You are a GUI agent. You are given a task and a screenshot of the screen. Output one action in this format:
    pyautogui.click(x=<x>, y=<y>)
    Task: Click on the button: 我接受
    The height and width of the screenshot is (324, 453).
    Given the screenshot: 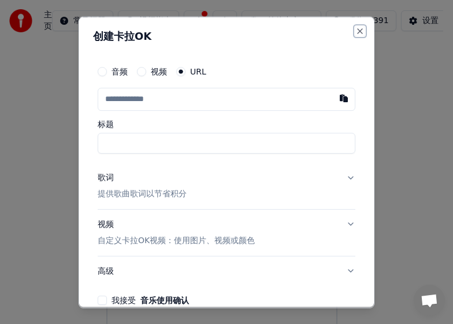 What is the action you would take?
    pyautogui.click(x=165, y=300)
    